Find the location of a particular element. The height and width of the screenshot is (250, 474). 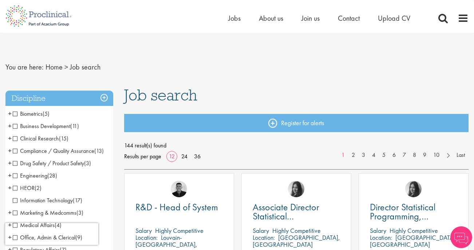

a: 24 is located at coordinates (184, 156).